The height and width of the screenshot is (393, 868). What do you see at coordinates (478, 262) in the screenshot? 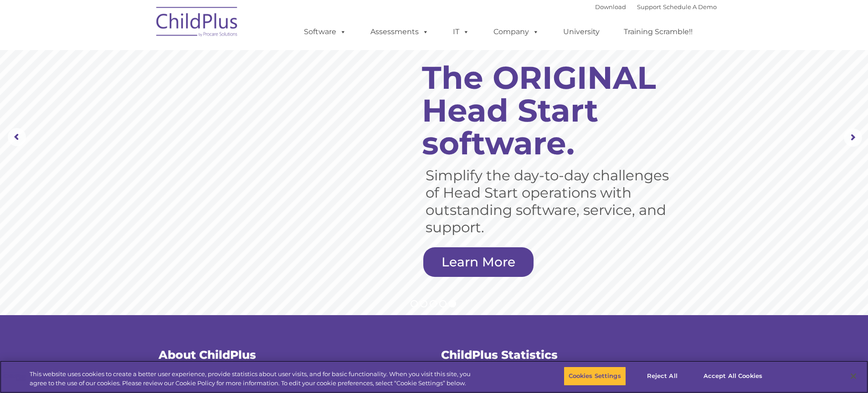
I see `a: Learn More` at bounding box center [478, 262].